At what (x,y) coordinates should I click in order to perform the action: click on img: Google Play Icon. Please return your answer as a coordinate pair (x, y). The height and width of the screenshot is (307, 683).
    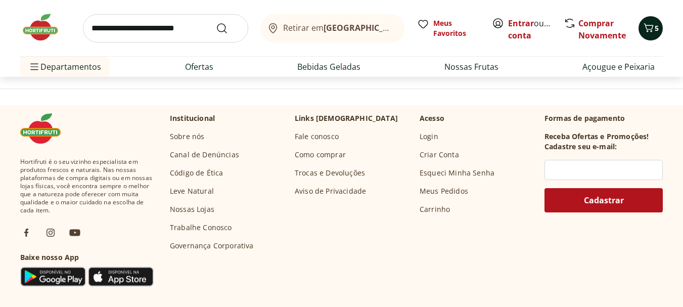
    Looking at the image, I should click on (53, 277).